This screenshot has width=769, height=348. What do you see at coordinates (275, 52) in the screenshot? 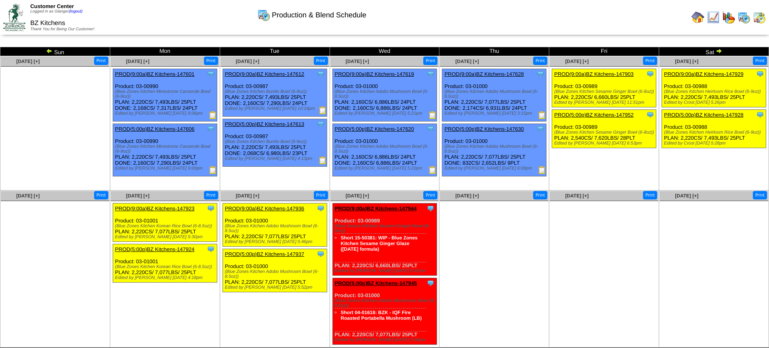
I see `td: Tue` at bounding box center [275, 52].